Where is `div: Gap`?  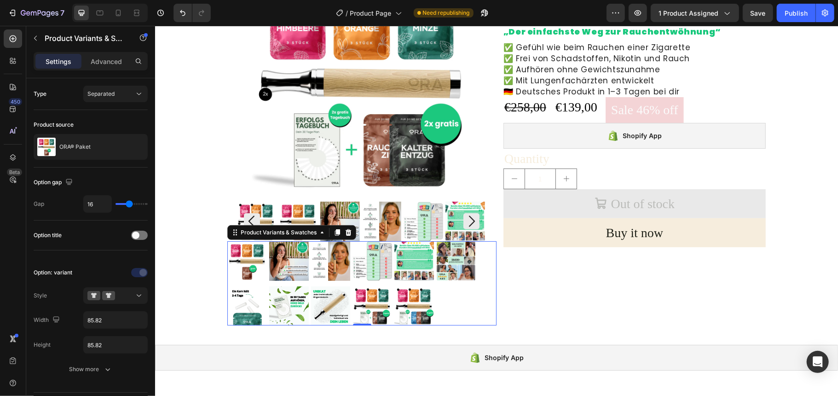 div: Gap is located at coordinates (39, 204).